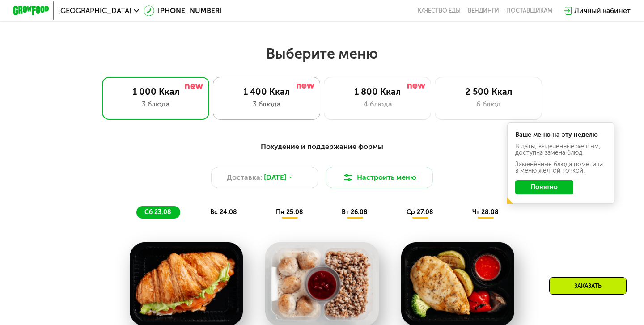 This screenshot has width=644, height=325. What do you see at coordinates (488, 92) in the screenshot?
I see `div: 2 500 Ккал` at bounding box center [488, 92].